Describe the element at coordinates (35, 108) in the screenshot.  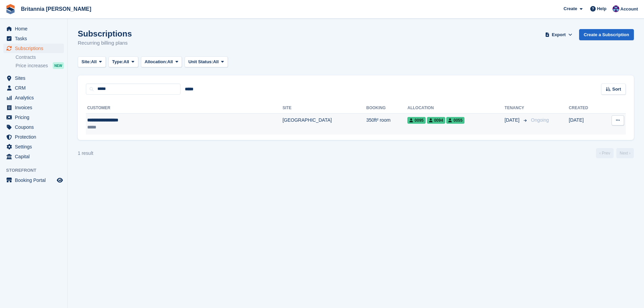
I see `span: Invoices` at that location.